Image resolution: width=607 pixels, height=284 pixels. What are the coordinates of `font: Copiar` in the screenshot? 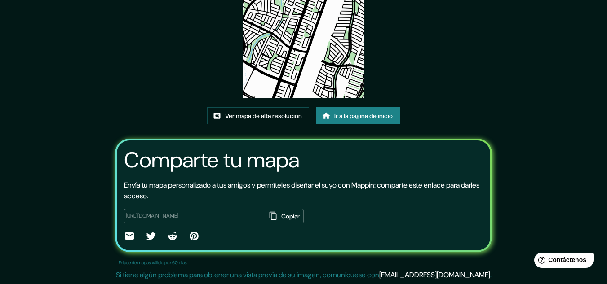 It's located at (290, 216).